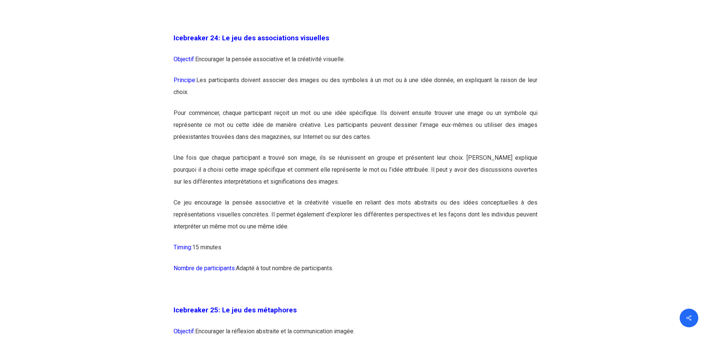 This screenshot has height=340, width=711. What do you see at coordinates (185, 80) in the screenshot?
I see `span: Principe:` at bounding box center [185, 80].